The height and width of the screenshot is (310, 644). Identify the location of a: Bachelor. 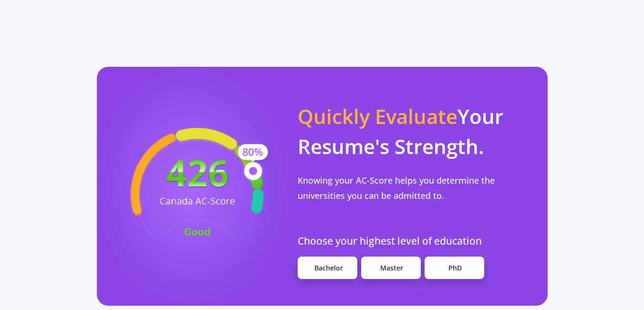
(327, 268).